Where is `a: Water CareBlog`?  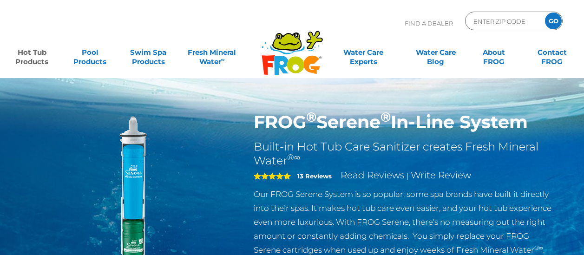
a: Water CareBlog is located at coordinates (435, 53).